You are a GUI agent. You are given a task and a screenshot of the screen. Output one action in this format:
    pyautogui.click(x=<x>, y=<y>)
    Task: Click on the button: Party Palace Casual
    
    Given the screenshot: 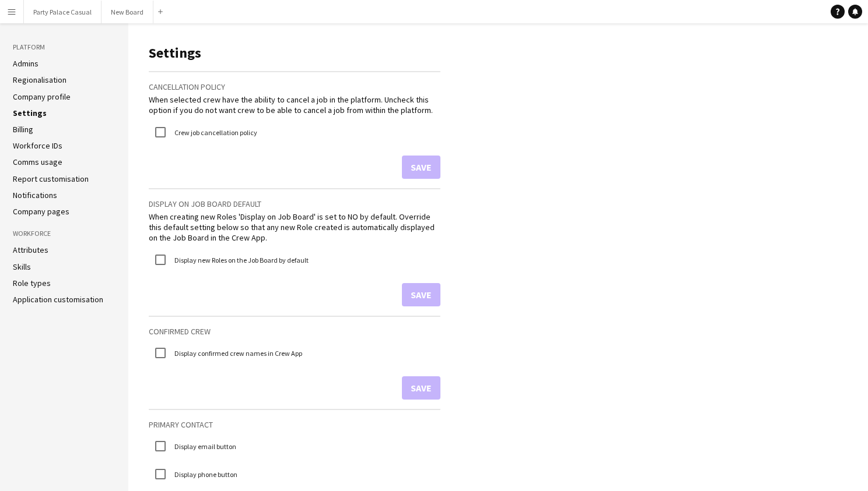 What is the action you would take?
    pyautogui.click(x=63, y=12)
    